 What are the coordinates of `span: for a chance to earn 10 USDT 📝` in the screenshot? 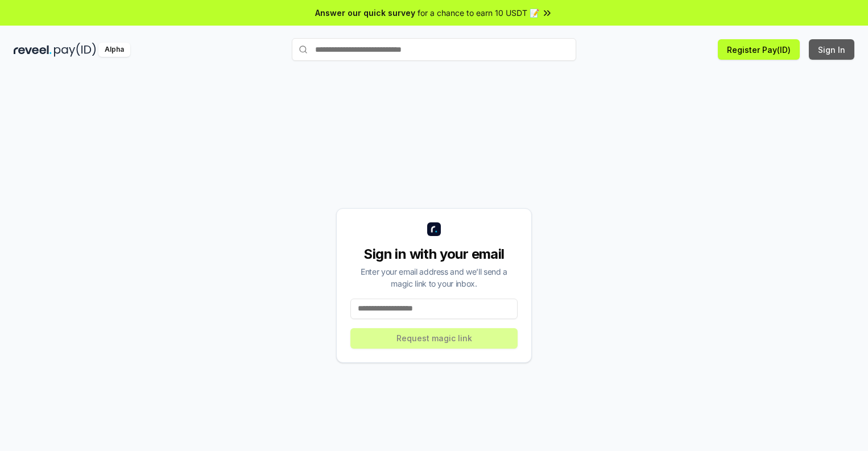 It's located at (478, 13).